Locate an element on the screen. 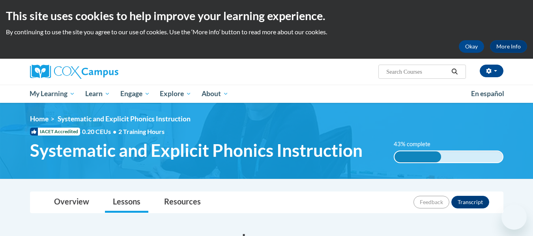 The image size is (533, 236). a: My Learning is located at coordinates (52, 94).